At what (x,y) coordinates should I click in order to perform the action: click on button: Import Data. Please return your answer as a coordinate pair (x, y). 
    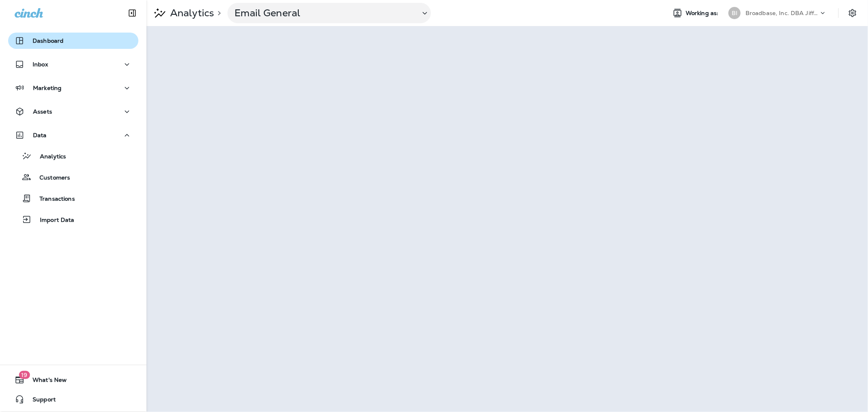
    Looking at the image, I should click on (73, 219).